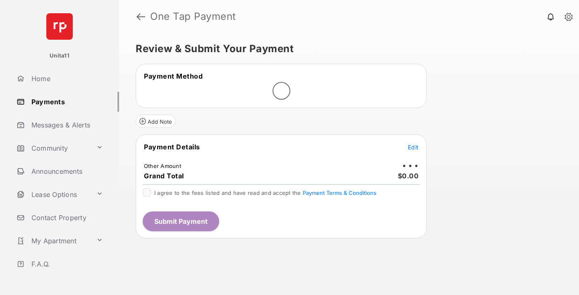 The height and width of the screenshot is (295, 579). What do you see at coordinates (66, 218) in the screenshot?
I see `a: Contact Property` at bounding box center [66, 218].